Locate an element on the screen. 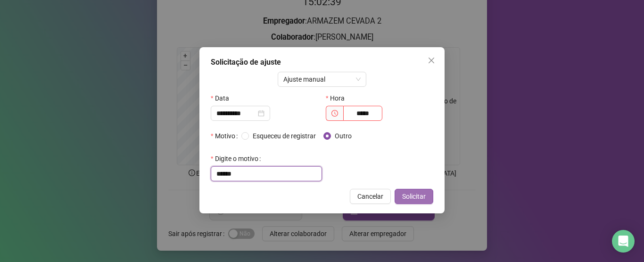 Image resolution: width=644 pixels, height=262 pixels. span: close is located at coordinates (432, 60).